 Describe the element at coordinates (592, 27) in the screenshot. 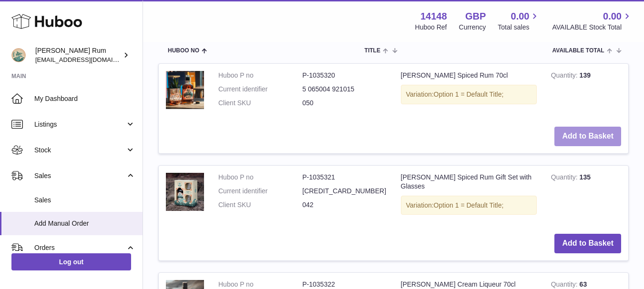

I see `span: AVAILABLE Stock Total` at that location.